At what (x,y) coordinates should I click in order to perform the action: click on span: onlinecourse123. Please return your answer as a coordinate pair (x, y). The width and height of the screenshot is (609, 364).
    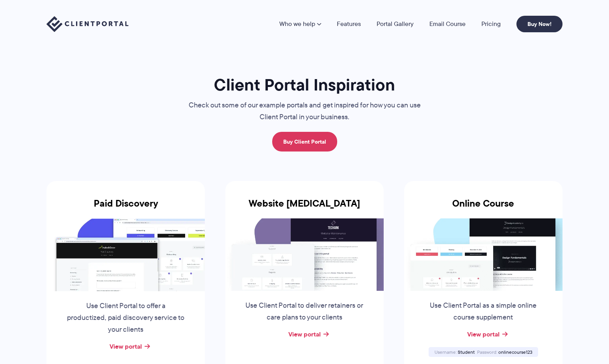
    Looking at the image, I should click on (515, 352).